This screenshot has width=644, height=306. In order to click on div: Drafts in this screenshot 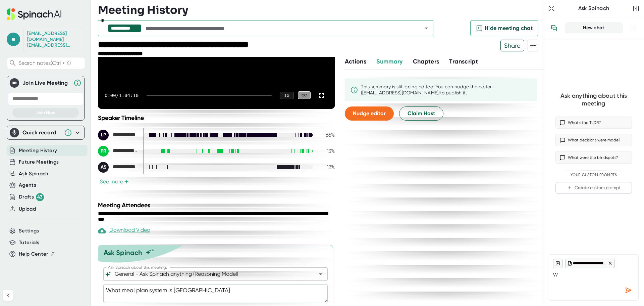, I will do `click(31, 197)`.